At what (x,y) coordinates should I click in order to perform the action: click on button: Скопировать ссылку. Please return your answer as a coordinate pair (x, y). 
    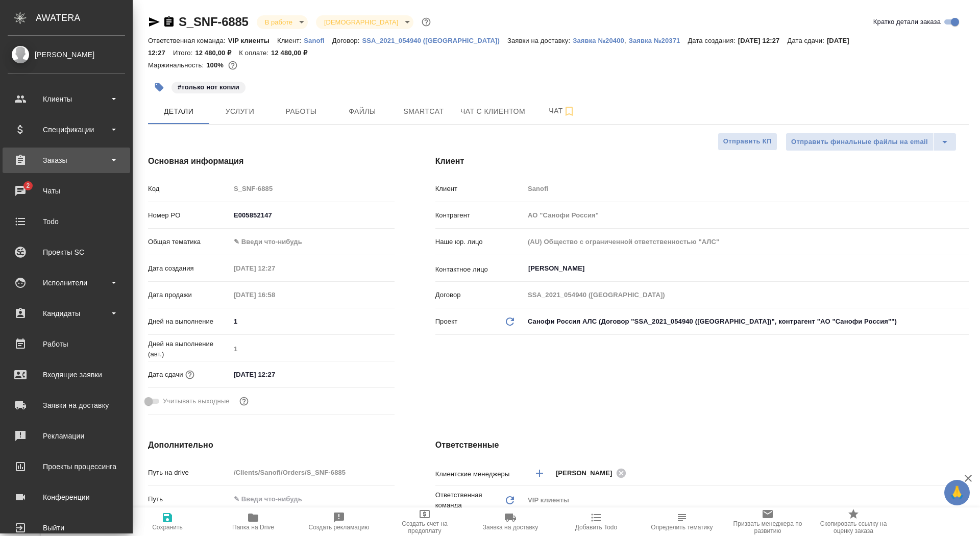
    Looking at the image, I should click on (169, 22).